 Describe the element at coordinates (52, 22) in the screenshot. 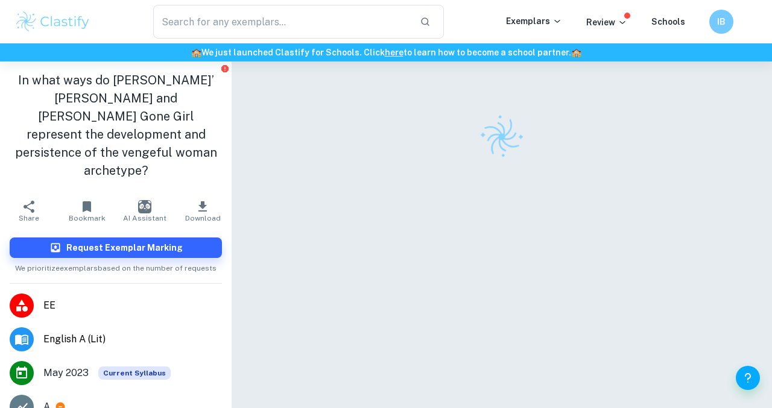

I see `a: Clastify logo` at that location.